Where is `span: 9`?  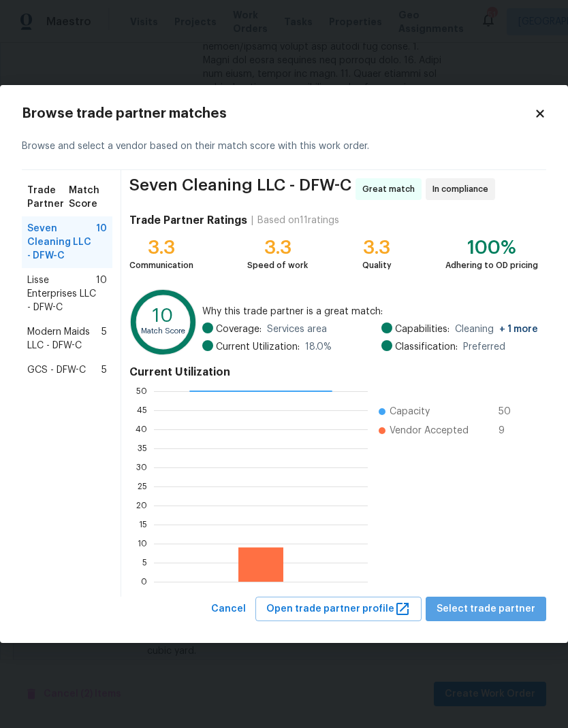
span: 9 is located at coordinates (509, 430).